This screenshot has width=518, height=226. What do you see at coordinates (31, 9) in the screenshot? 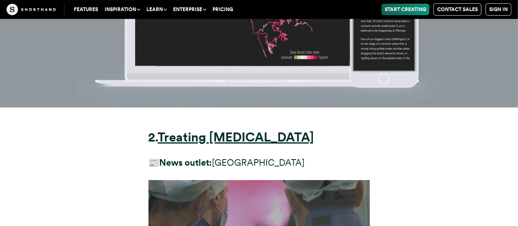
I see `img: The Craft` at bounding box center [31, 9].